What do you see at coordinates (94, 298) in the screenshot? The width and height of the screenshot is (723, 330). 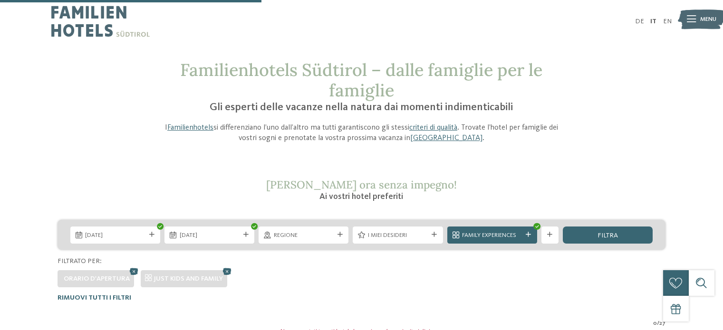 I see `span: Rimuovi tutti i filtri` at bounding box center [94, 298].